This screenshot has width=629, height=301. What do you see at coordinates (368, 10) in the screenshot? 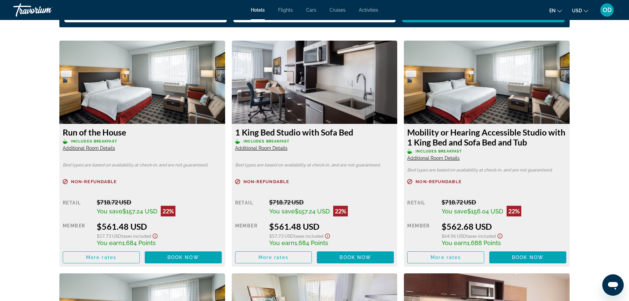
I see `span: Activities` at bounding box center [368, 10].